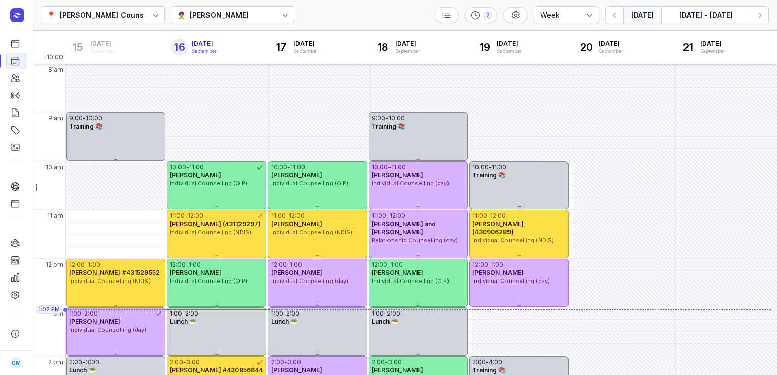  I want to click on span: 2 pm, so click(55, 363).